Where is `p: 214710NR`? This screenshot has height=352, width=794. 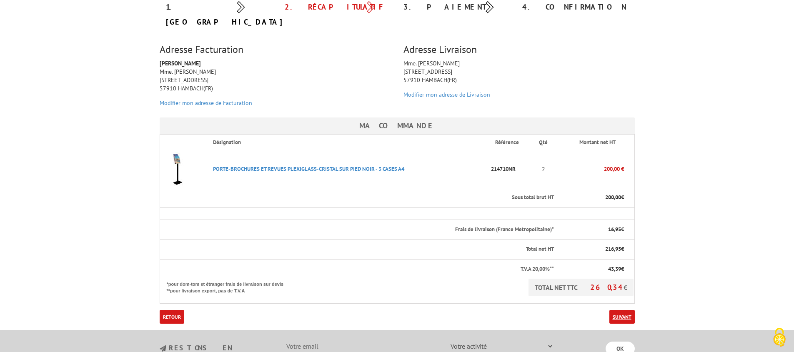 p: 214710NR is located at coordinates (510, 169).